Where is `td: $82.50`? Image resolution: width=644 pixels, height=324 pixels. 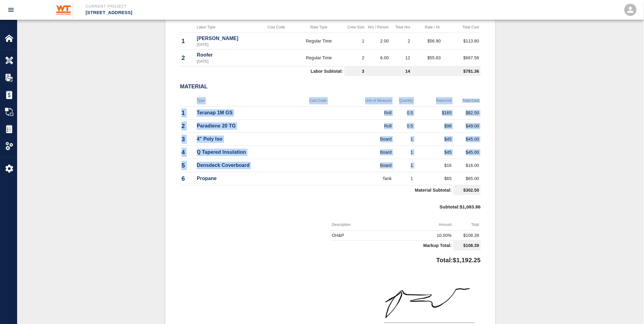 td: $82.50 is located at coordinates (467, 112).